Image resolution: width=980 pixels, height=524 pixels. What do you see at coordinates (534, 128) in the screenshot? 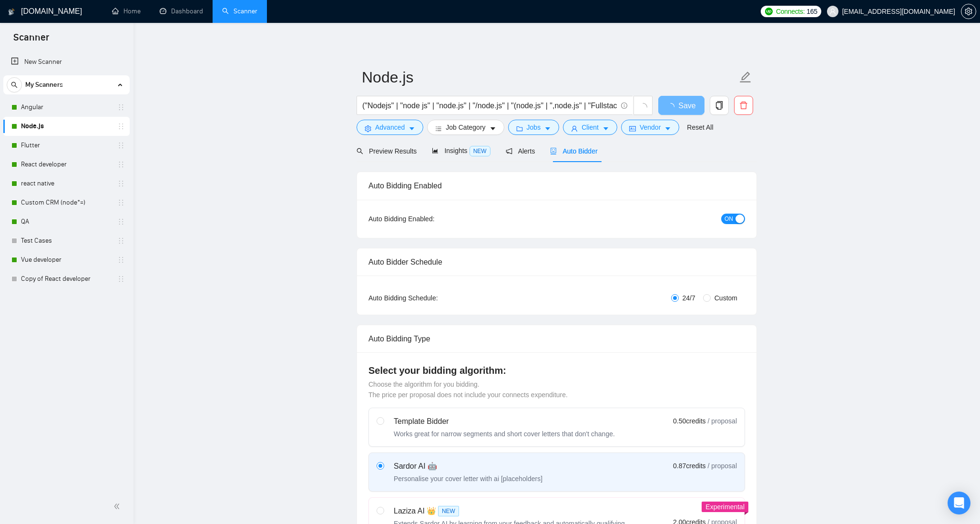
I see `button: folderJobscaret-down` at bounding box center [534, 128].